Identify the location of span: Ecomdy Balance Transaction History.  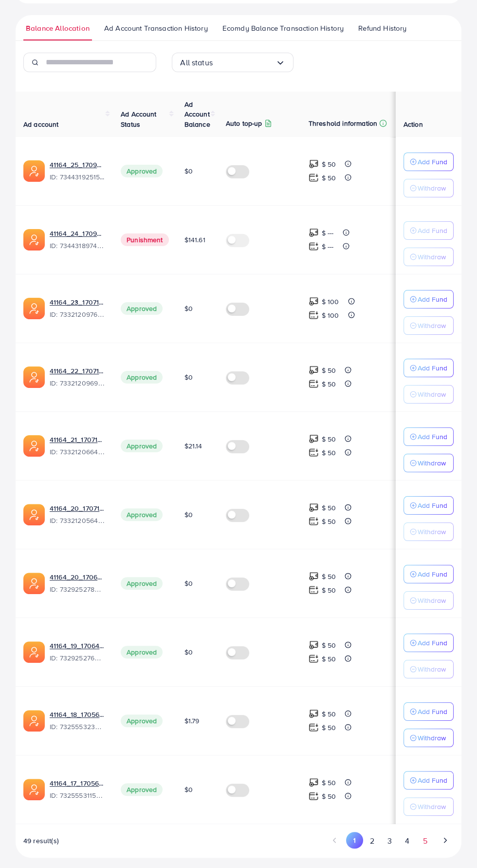
(283, 28).